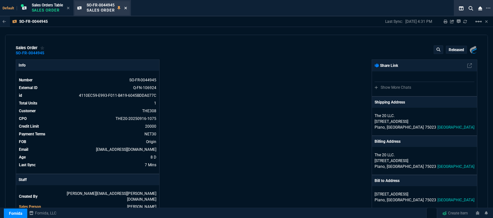 This screenshot has width=493, height=218. Describe the element at coordinates (29, 126) in the screenshot. I see `span: Credit Limit` at that location.